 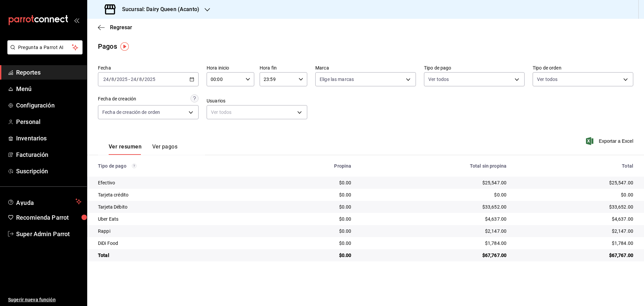 I want to click on span: Ayuda, so click(x=44, y=201).